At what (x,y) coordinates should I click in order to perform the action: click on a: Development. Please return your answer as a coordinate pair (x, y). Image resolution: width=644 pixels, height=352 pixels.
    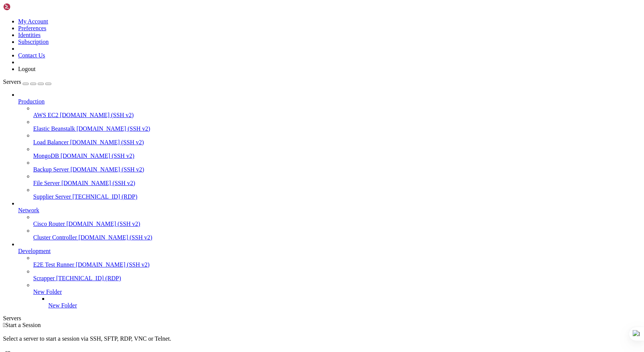
    Looking at the image, I should click on (330, 251).